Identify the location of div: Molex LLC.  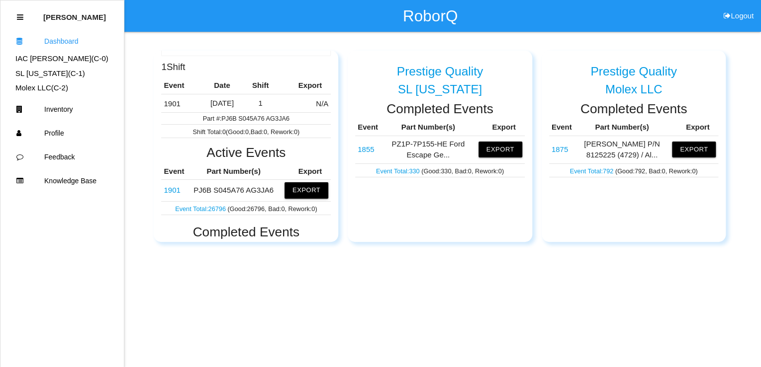
(633, 89).